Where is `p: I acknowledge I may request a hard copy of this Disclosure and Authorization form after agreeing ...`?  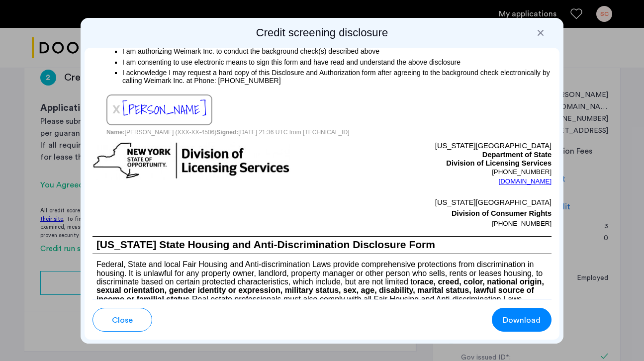
p: I acknowledge I may request a hard copy of this Disclosure and Authorization form after agreeing ... is located at coordinates (336, 77).